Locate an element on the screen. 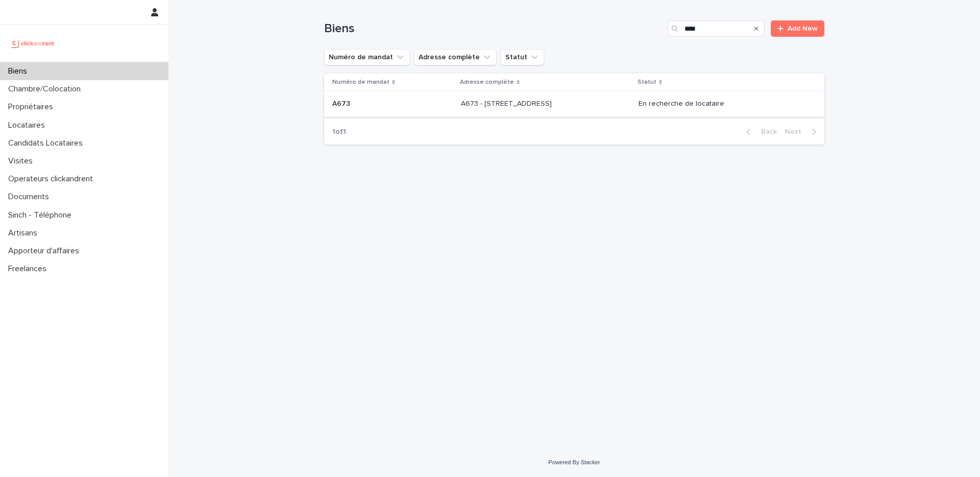 Image resolution: width=980 pixels, height=477 pixels. p: Numéro de mandat is located at coordinates (361, 82).